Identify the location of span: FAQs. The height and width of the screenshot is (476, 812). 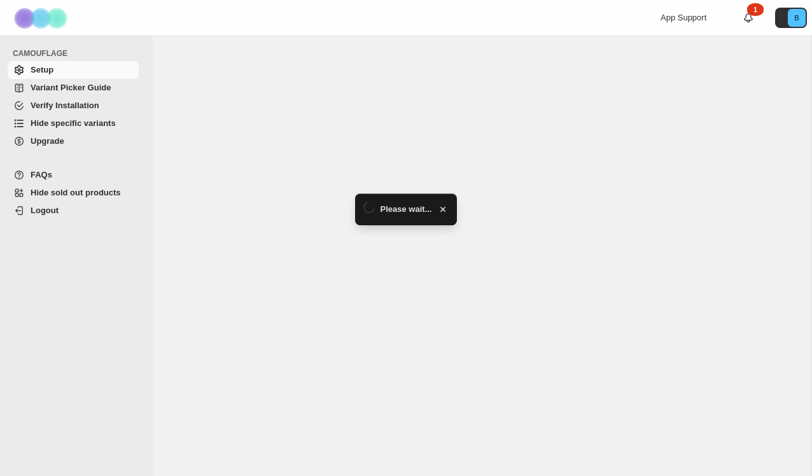
(41, 174).